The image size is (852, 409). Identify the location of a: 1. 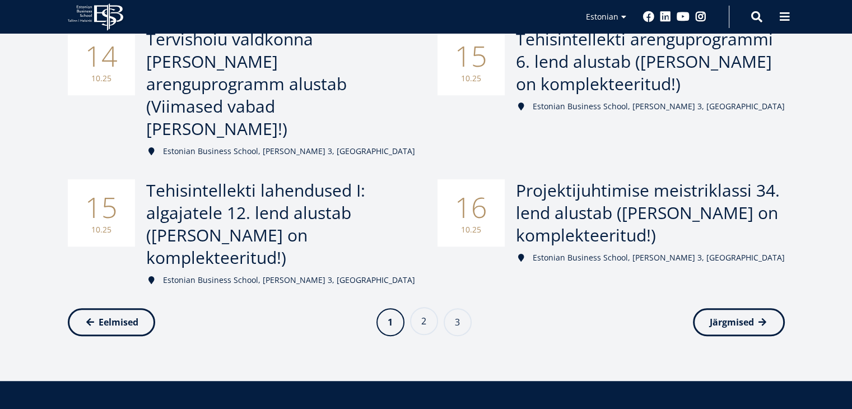
(390, 322).